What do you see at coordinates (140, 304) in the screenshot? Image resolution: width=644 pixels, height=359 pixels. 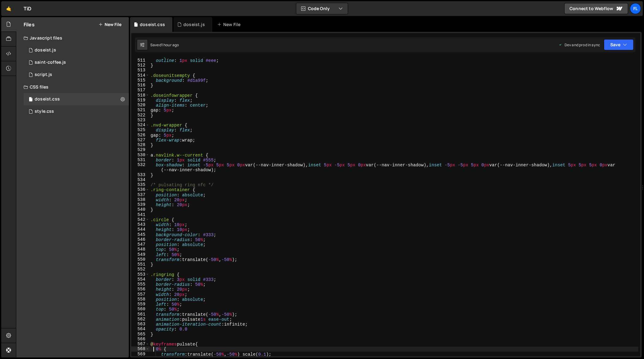 I see `div: 559` at bounding box center [140, 304].